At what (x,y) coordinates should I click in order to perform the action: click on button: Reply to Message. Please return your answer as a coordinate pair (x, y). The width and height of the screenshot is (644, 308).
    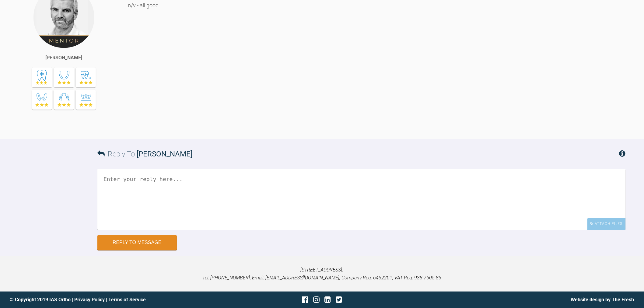
    Looking at the image, I should click on (137, 242).